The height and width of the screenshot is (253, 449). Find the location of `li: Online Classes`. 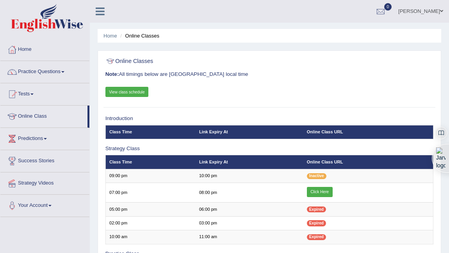

li: Online Classes is located at coordinates (139, 36).